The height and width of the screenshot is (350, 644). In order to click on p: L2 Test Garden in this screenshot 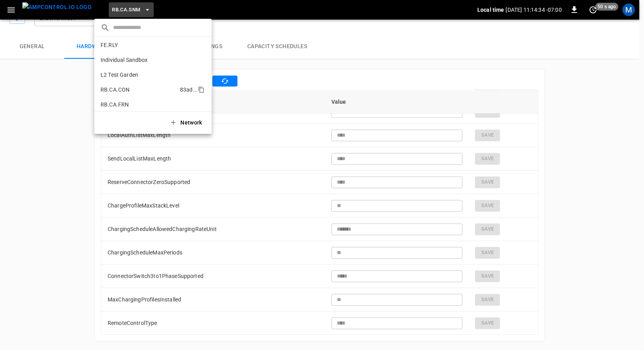, I will do `click(139, 75)`.